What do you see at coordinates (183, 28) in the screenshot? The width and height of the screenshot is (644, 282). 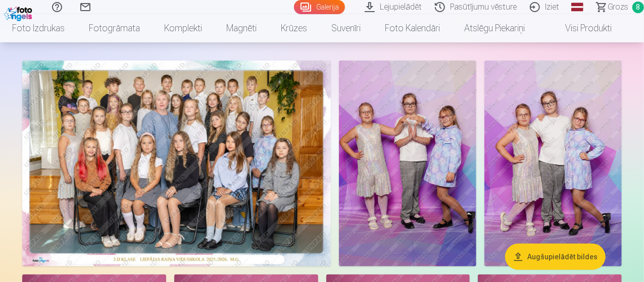 I see `a: Komplekti` at bounding box center [183, 28].